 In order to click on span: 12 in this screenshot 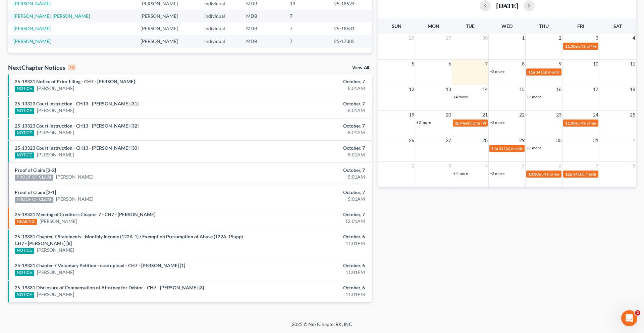, I will do `click(412, 89)`.